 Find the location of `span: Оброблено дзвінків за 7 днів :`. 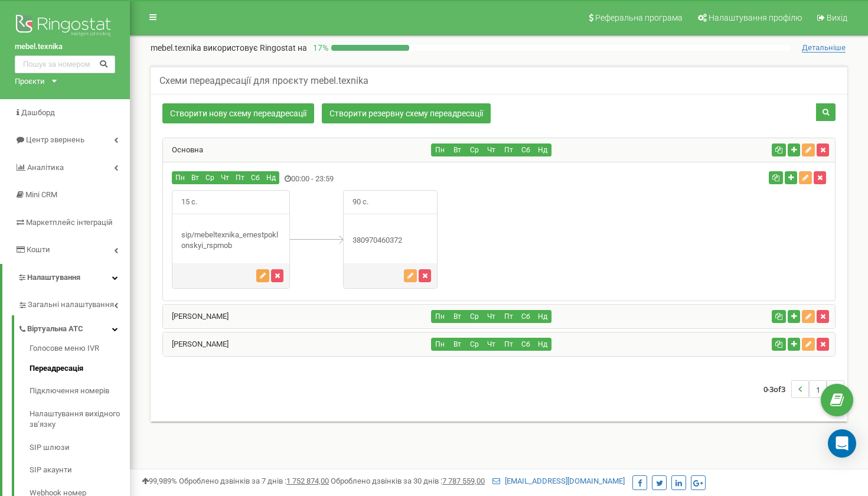

span: Оброблено дзвінків за 7 днів : is located at coordinates (254, 481).